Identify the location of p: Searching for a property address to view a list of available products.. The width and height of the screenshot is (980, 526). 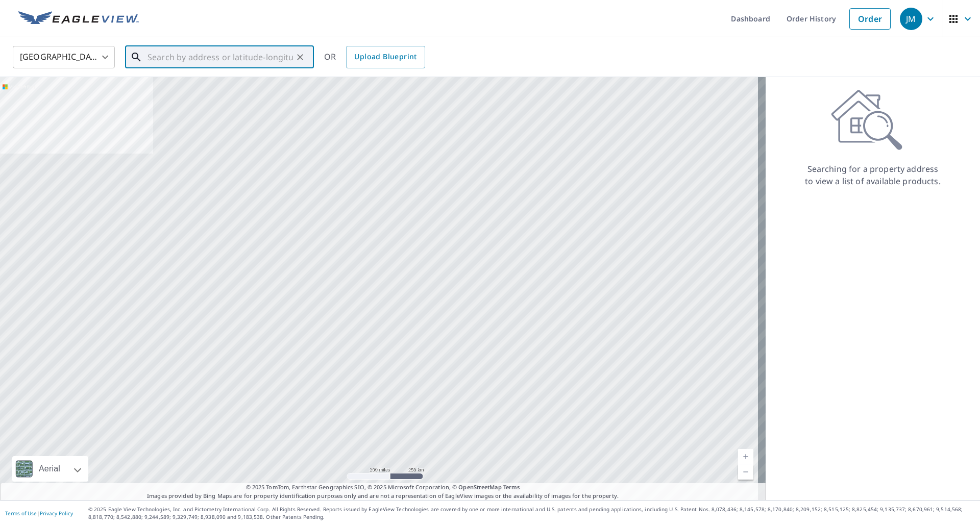
(873, 175).